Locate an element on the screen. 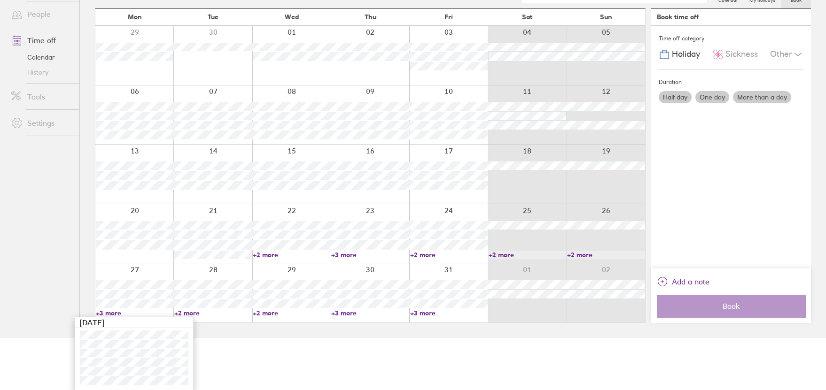 Image resolution: width=826 pixels, height=390 pixels. a: People is located at coordinates (41, 14).